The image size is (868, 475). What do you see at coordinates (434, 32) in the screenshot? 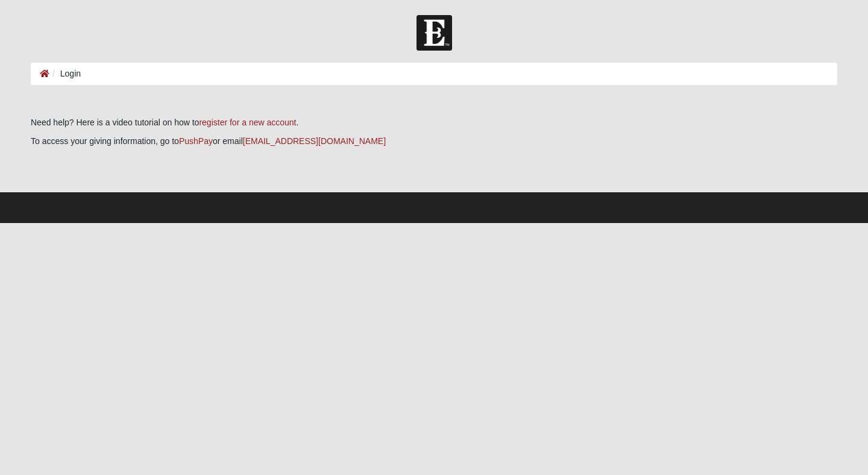
I see `img: Church of Eleven22 Logo` at bounding box center [434, 32].